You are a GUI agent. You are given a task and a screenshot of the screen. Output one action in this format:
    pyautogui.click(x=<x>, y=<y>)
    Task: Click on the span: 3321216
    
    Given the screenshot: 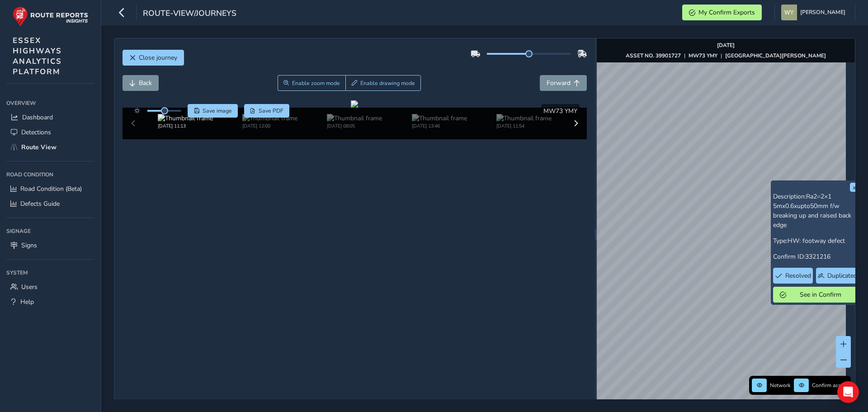 What is the action you would take?
    pyautogui.click(x=818, y=256)
    